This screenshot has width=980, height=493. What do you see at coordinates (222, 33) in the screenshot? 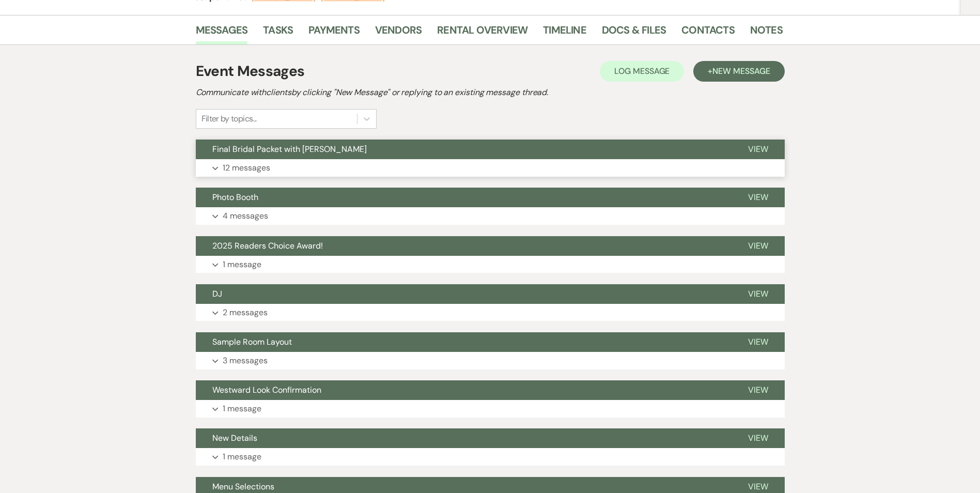
I see `a: Messages` at bounding box center [222, 33].